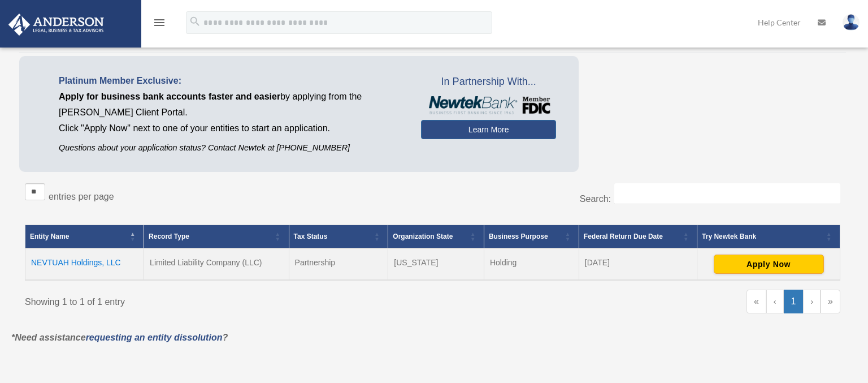 This screenshot has width=868, height=383. I want to click on img: Anderson Advisors Platinum Portal, so click(56, 24).